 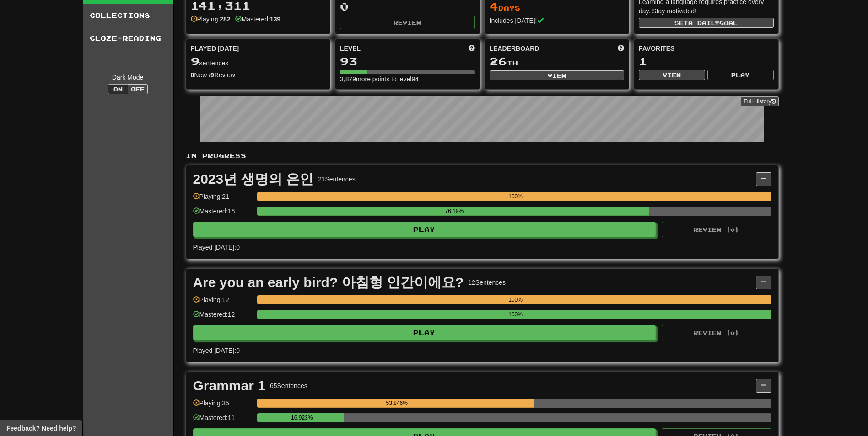 I want to click on div: 76.19%, so click(x=454, y=211).